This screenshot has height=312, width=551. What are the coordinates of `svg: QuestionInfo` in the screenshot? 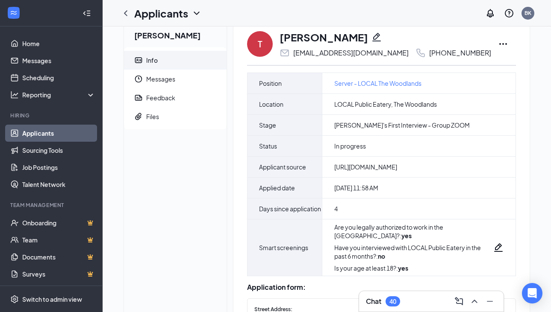 It's located at (509, 13).